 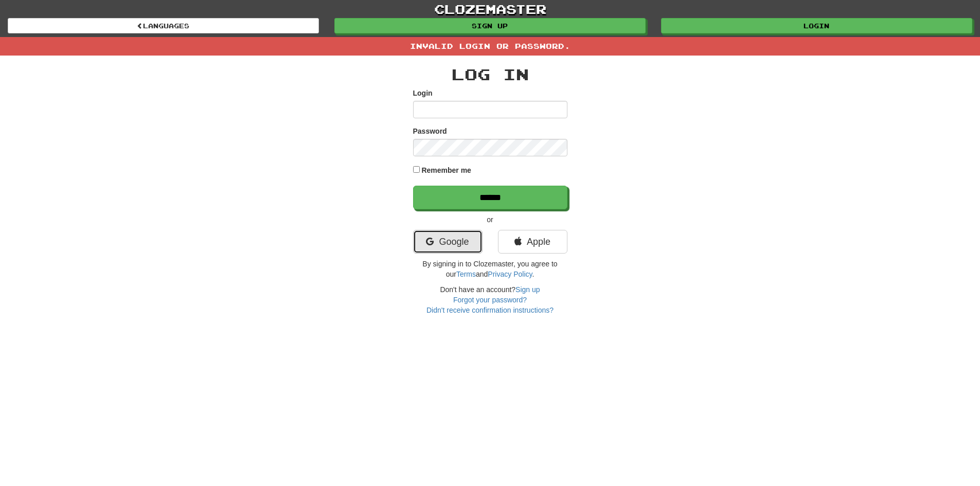 I want to click on a: Apple, so click(x=532, y=242).